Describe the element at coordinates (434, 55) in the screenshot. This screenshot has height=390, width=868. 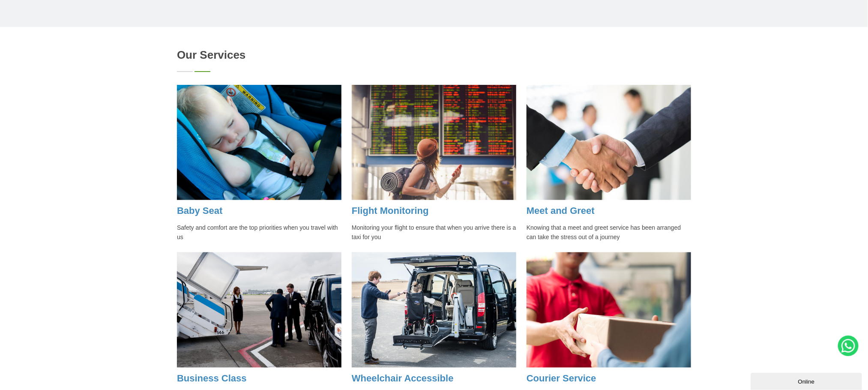
I see `h2: Our Services` at that location.